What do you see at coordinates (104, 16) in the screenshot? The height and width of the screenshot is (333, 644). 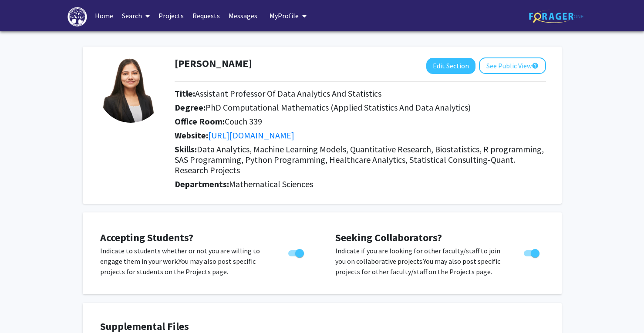 I see `a: Home` at bounding box center [104, 16].